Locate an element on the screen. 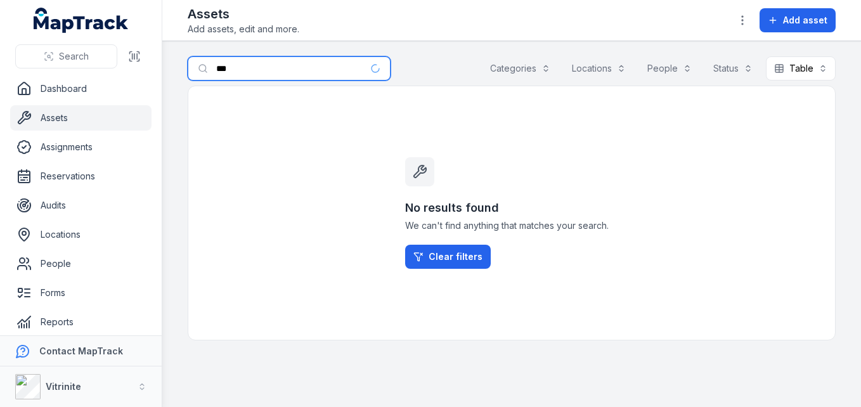 The width and height of the screenshot is (861, 407). a: Assets is located at coordinates (81, 118).